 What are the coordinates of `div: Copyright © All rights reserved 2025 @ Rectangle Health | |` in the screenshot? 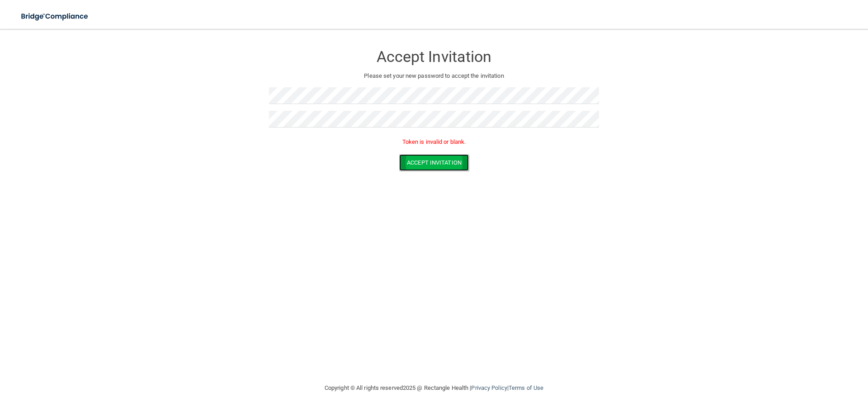 It's located at (434, 388).